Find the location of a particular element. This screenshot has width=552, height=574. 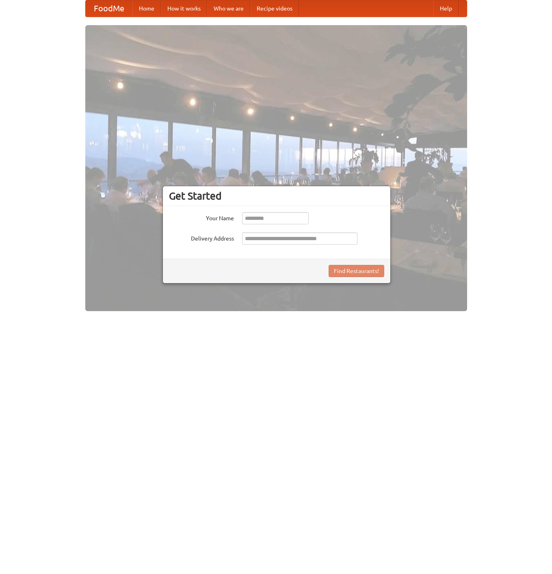

a: How it works is located at coordinates (184, 9).